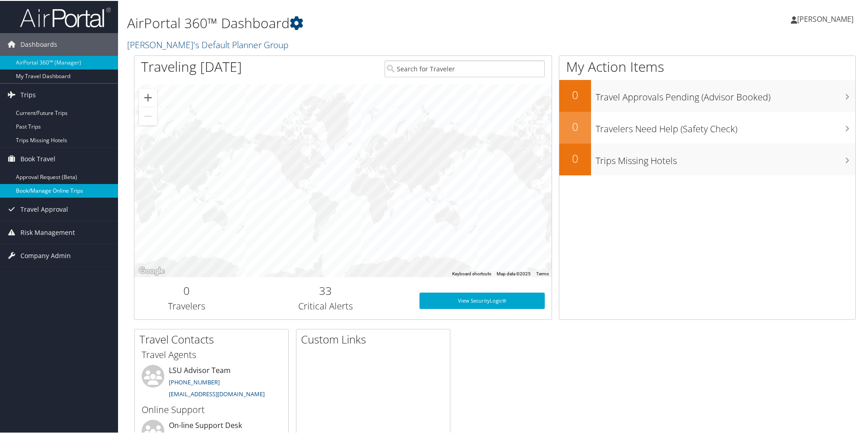 This screenshot has width=868, height=433. Describe the element at coordinates (726, 126) in the screenshot. I see `h3: Travelers Need Help (Safety Check)` at that location.